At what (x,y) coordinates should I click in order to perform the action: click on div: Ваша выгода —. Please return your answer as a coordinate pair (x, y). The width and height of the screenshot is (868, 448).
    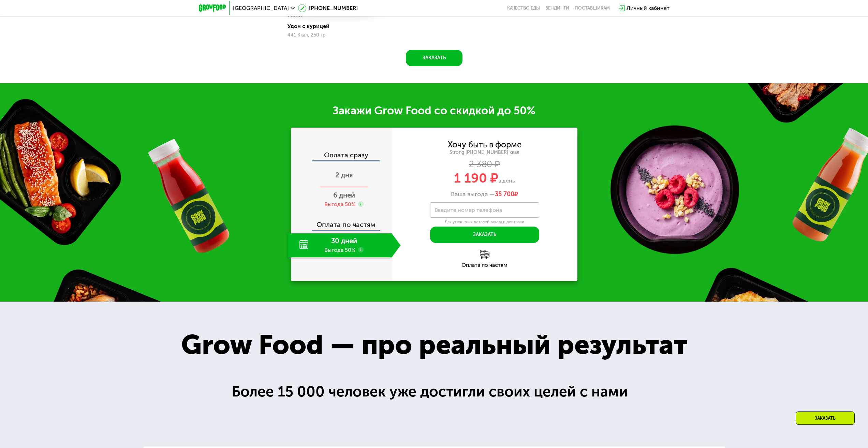
    Looking at the image, I should click on (485, 195).